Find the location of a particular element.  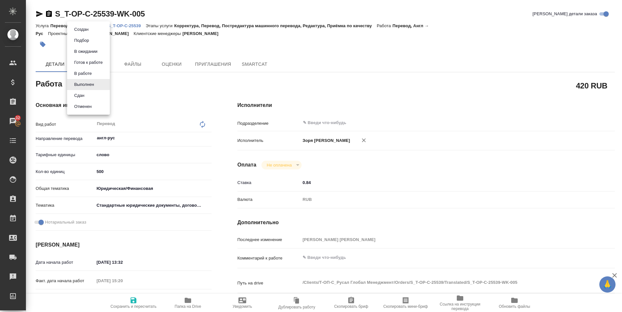

button: Готов к работе is located at coordinates (88, 62).